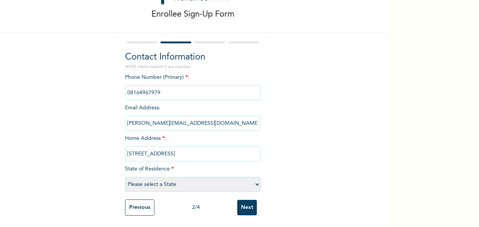  I want to click on p: NOTE: Fields marked (*) are required, so click(193, 67).